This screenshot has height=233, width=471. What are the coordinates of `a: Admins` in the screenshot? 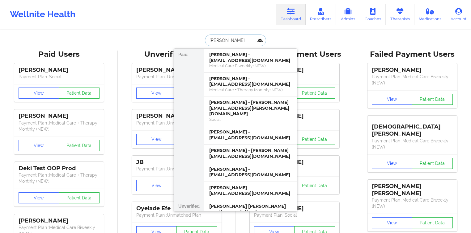 It's located at (348, 15).